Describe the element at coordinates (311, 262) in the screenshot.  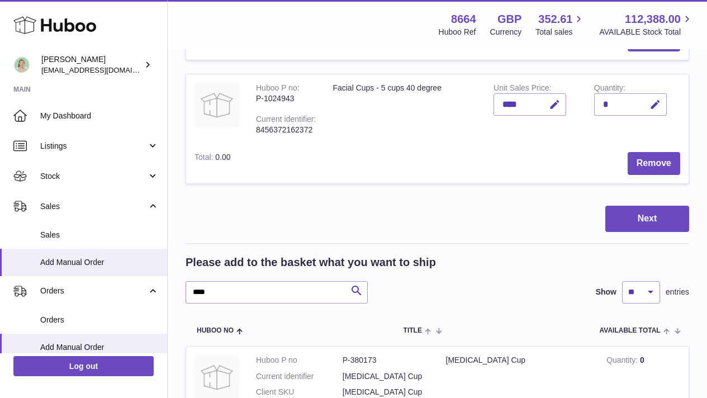
I see `h2: Please add to the basket what you want to ship` at that location.